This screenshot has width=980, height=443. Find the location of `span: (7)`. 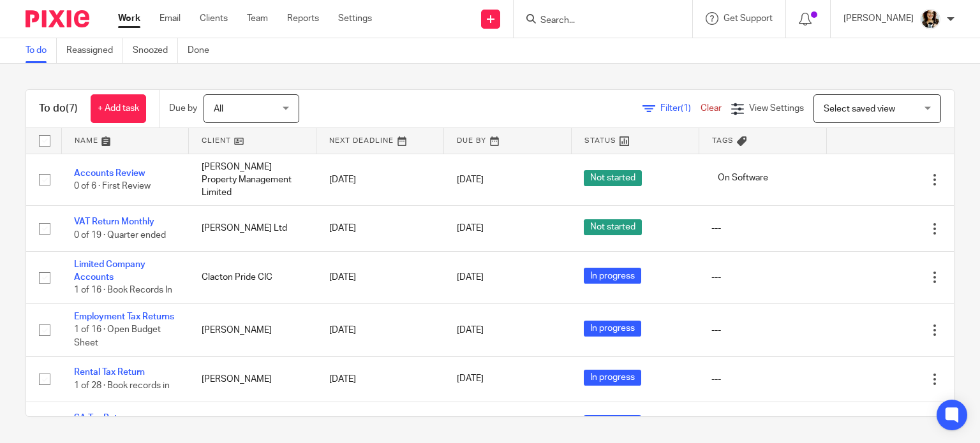

span: (7) is located at coordinates (71, 108).